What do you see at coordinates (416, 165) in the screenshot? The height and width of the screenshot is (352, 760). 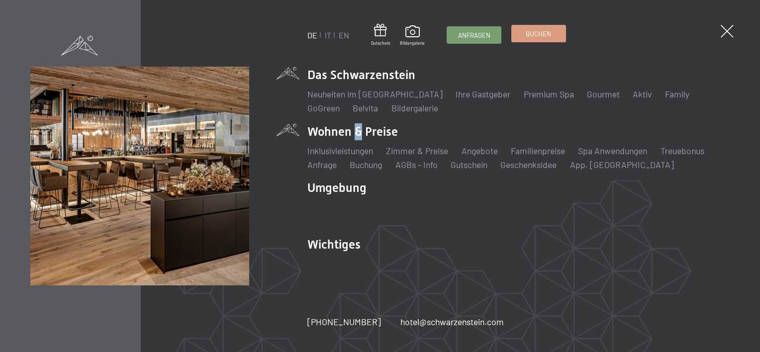 I see `a: AGBs - Info` at bounding box center [416, 165].